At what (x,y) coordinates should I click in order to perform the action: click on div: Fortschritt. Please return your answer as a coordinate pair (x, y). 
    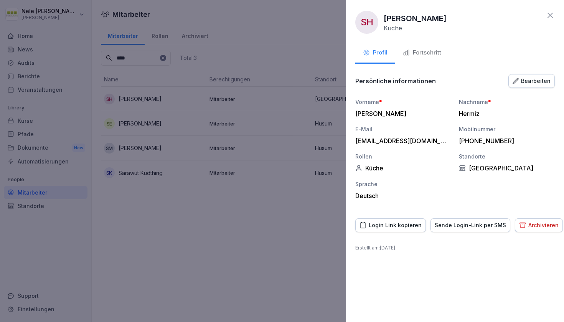
    Looking at the image, I should click on (422, 53).